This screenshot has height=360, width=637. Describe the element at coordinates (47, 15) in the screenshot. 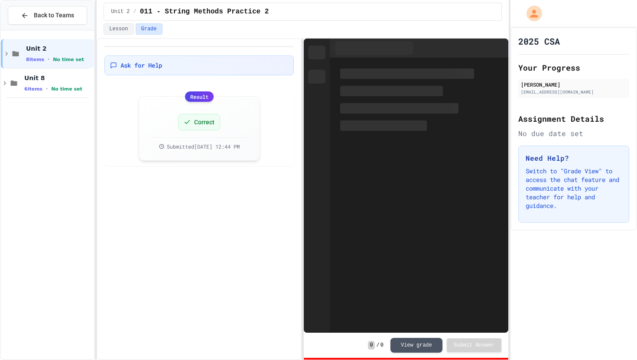

I see `button: Back to Teams` at that location.